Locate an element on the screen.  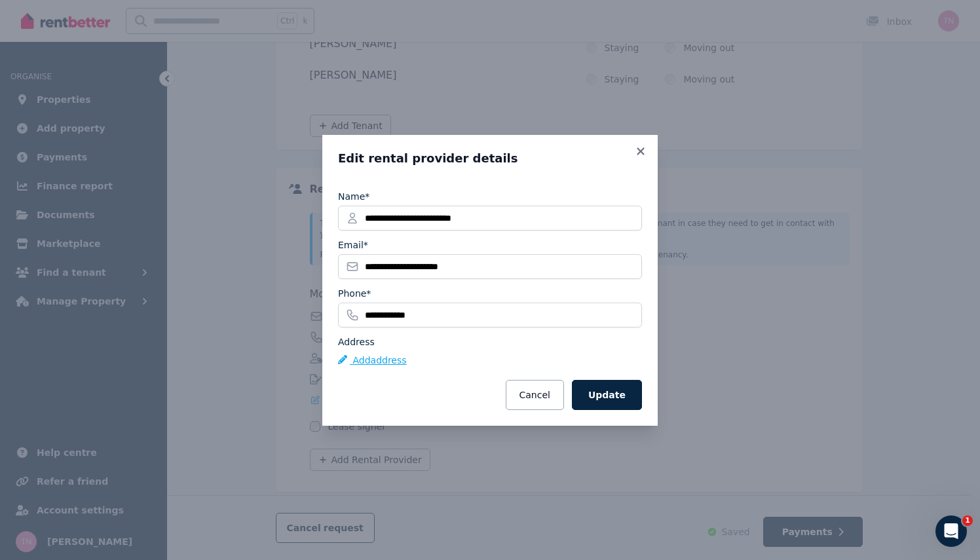
label: Address is located at coordinates (357, 342).